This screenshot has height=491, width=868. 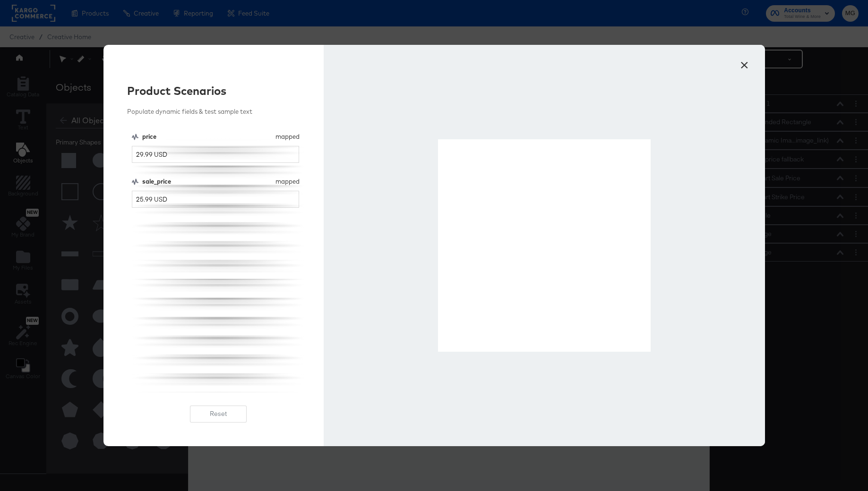 I want to click on button: Reset, so click(x=218, y=414).